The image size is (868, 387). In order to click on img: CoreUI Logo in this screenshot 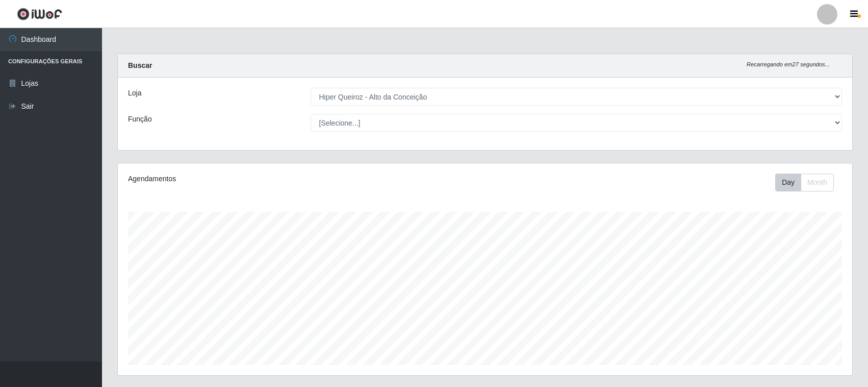, I will do `click(39, 13)`.